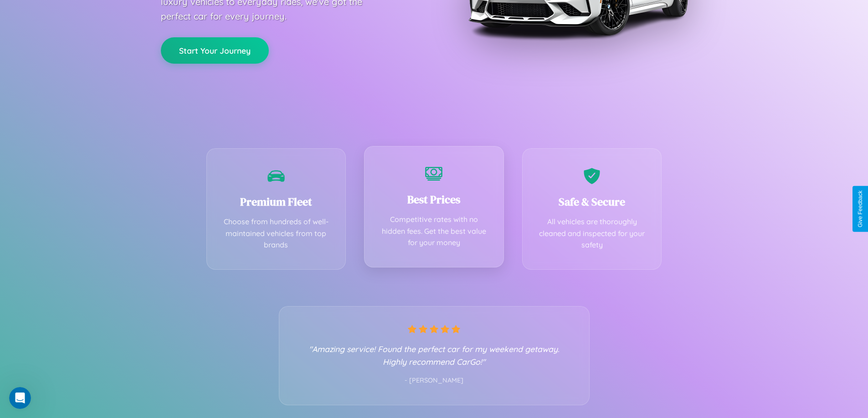 This screenshot has width=868, height=418. I want to click on p: Choose from hundreds of well-maintained vehicles from top brands, so click(276, 233).